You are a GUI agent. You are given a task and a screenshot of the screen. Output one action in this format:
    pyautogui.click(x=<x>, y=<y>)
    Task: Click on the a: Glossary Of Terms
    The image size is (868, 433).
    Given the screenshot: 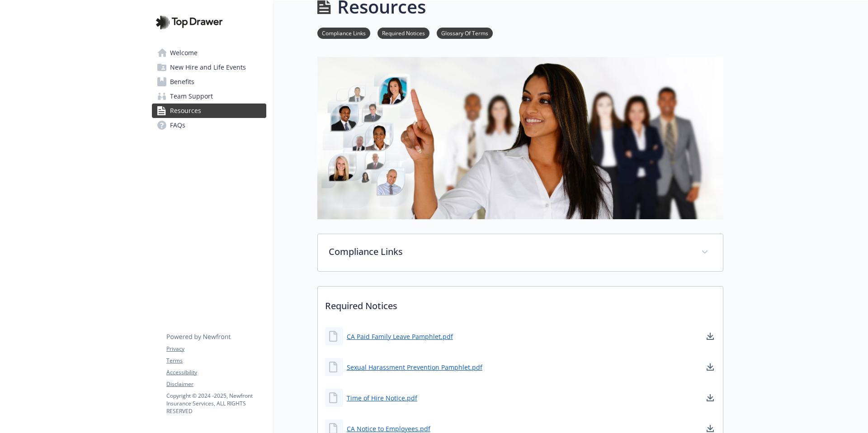 What is the action you would take?
    pyautogui.click(x=465, y=32)
    